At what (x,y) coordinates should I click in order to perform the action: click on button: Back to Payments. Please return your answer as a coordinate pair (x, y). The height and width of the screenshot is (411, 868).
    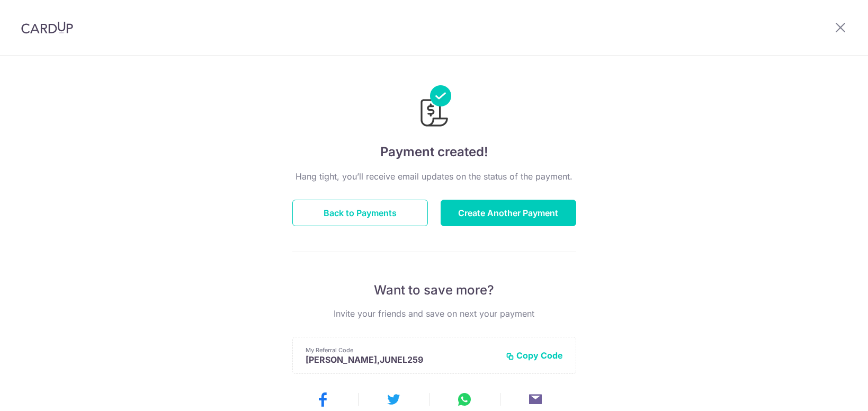
    Looking at the image, I should click on (360, 213).